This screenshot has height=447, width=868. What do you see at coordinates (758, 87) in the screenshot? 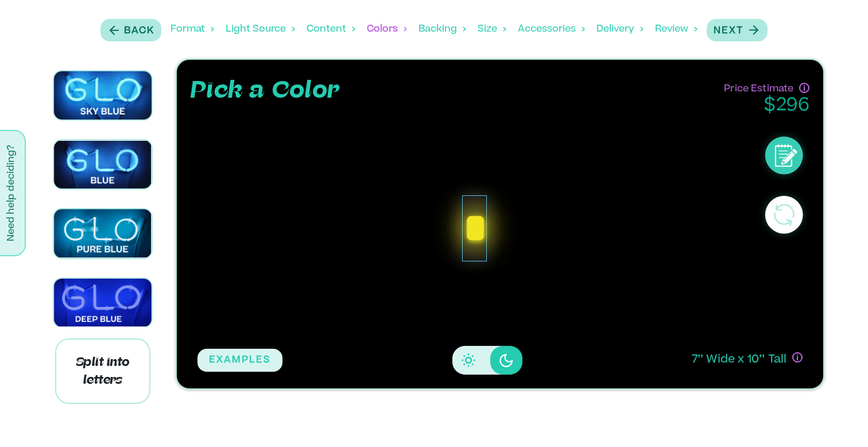
I see `p: Price Estimate` at bounding box center [758, 87].